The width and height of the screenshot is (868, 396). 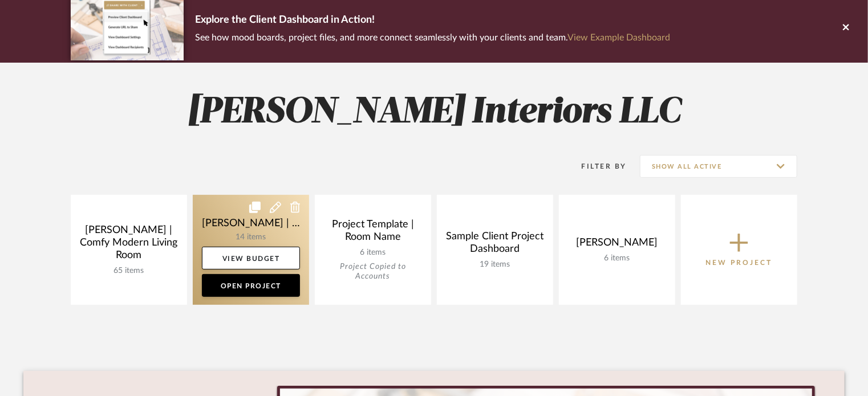 I want to click on div: Project Template | Room Name, so click(x=373, y=233).